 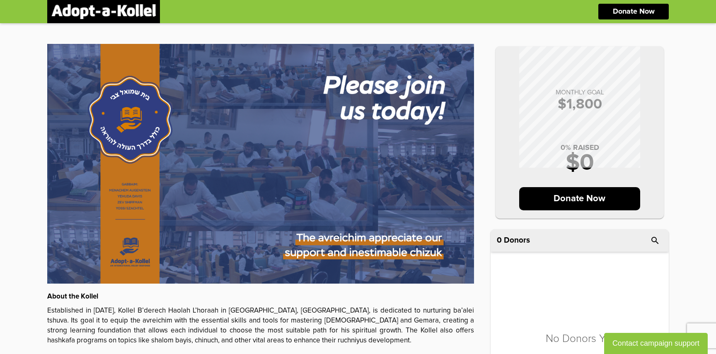 I want to click on p: No Donors Yet, so click(x=580, y=339).